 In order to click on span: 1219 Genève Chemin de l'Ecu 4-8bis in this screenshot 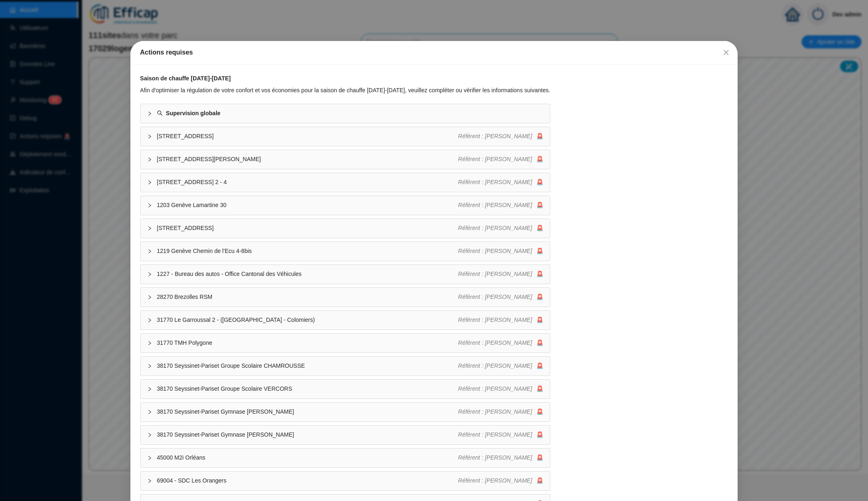, I will do `click(307, 251)`.